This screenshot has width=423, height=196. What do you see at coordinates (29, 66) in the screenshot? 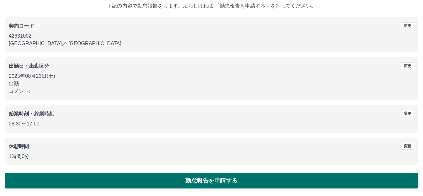
I see `b: 出勤日・出勤区分` at bounding box center [29, 66].